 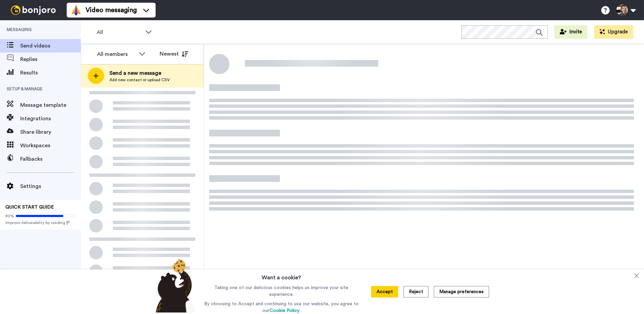 What do you see at coordinates (462, 292) in the screenshot?
I see `button: Manage preferences` at bounding box center [462, 292].